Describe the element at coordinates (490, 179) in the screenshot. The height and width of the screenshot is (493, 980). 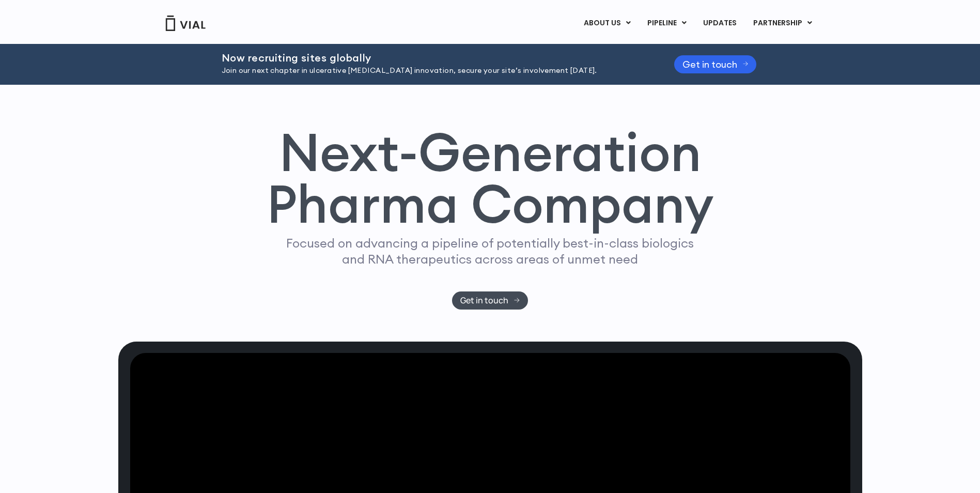
I see `h1: Next-Generation Pharma Company` at that location.